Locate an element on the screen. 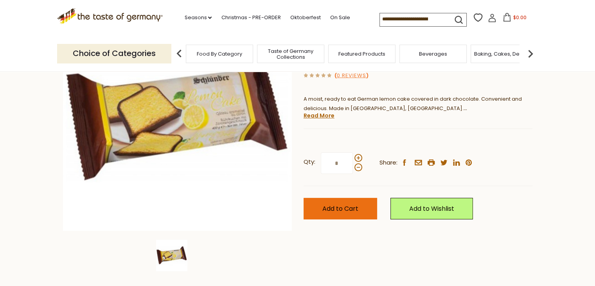  a: Food By Category is located at coordinates (220, 54).